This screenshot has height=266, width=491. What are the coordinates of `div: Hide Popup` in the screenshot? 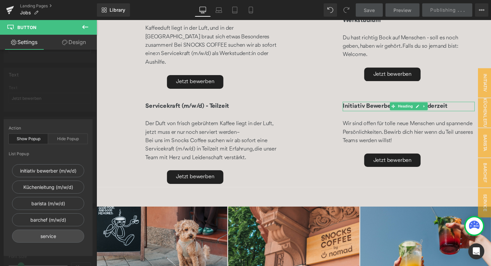 It's located at (68, 139).